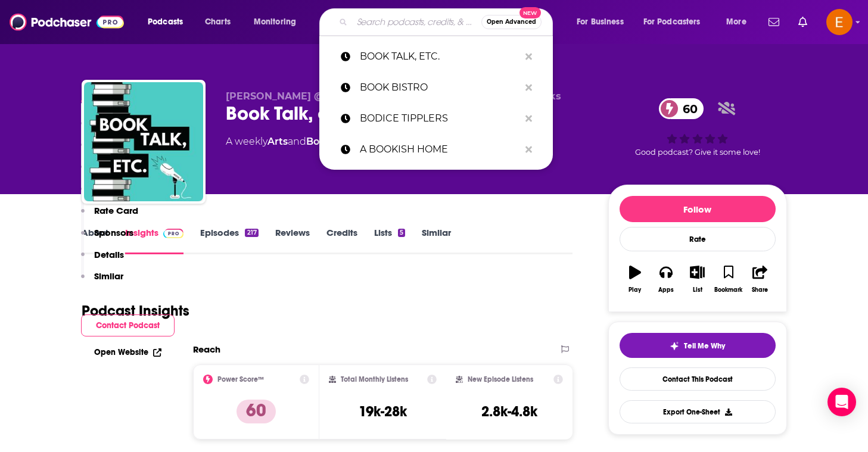 The width and height of the screenshot is (868, 452). I want to click on a: Lists5, so click(390, 241).